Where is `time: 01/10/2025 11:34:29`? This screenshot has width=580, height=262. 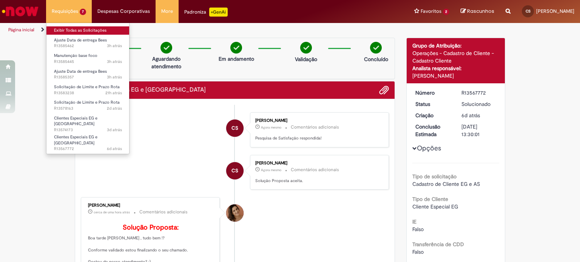
time: 01/10/2025 11:34:29 is located at coordinates (114, 46).